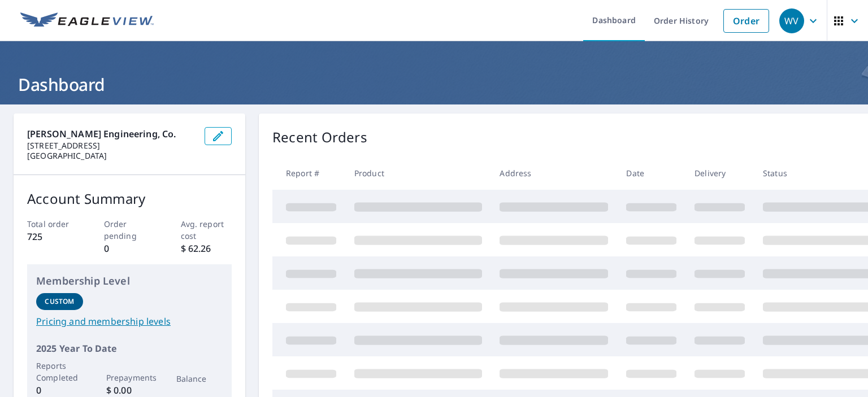 Image resolution: width=868 pixels, height=397 pixels. I want to click on a: Pricing and membership levels, so click(129, 321).